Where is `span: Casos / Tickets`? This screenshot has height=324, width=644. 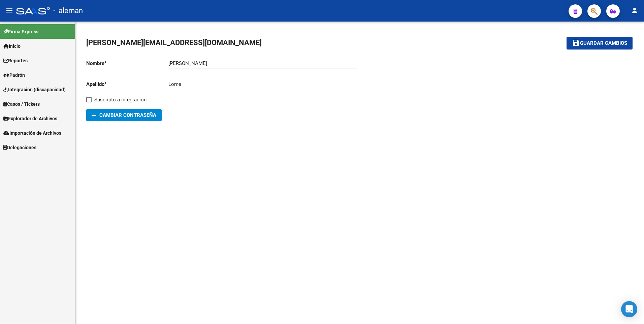 span: Casos / Tickets is located at coordinates (22, 104).